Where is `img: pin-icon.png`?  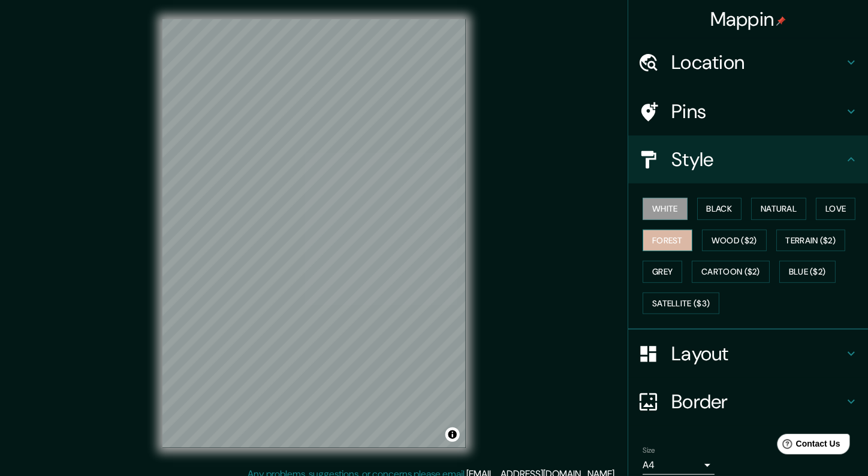
img: pin-icon.png is located at coordinates (781, 21).